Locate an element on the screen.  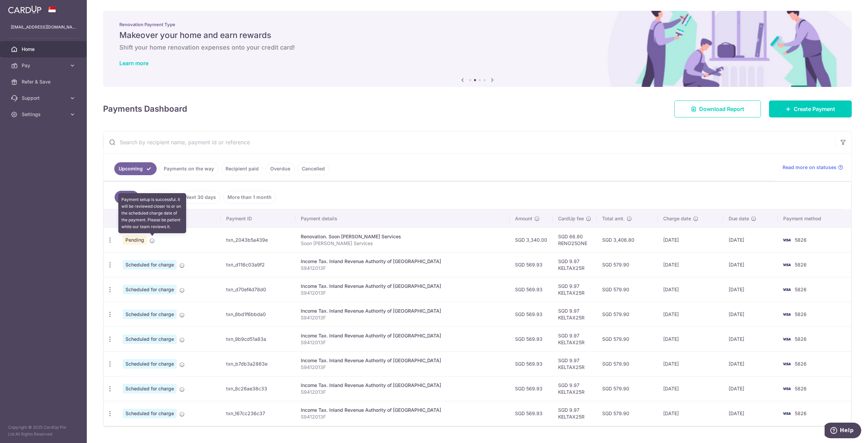
span: Due date is located at coordinates (739, 219).